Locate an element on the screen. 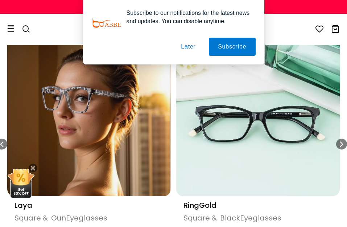 The width and height of the screenshot is (347, 227). button: Later is located at coordinates (188, 47).